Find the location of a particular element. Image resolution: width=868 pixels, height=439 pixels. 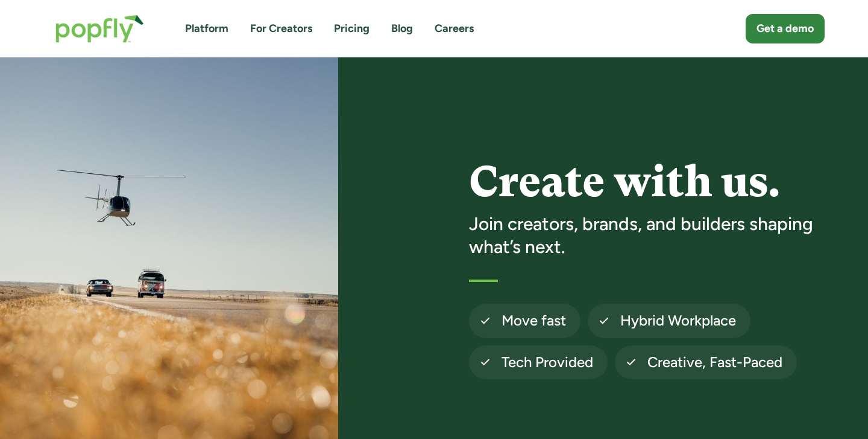

a: Blog is located at coordinates (402, 29).